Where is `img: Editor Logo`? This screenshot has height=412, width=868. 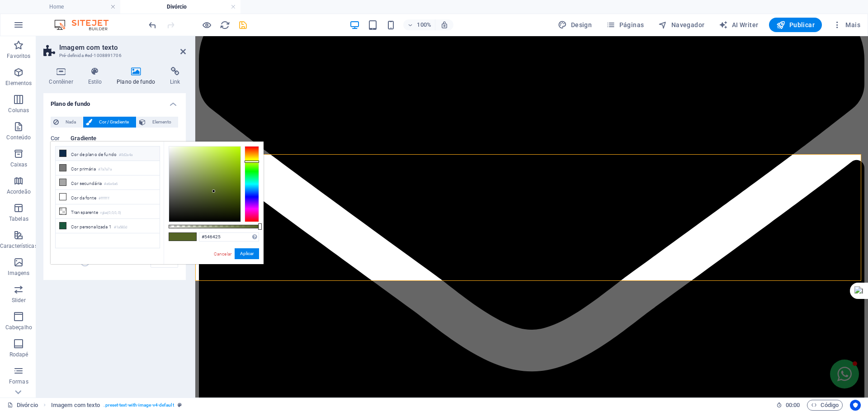
img: Editor Logo is located at coordinates (86, 25).